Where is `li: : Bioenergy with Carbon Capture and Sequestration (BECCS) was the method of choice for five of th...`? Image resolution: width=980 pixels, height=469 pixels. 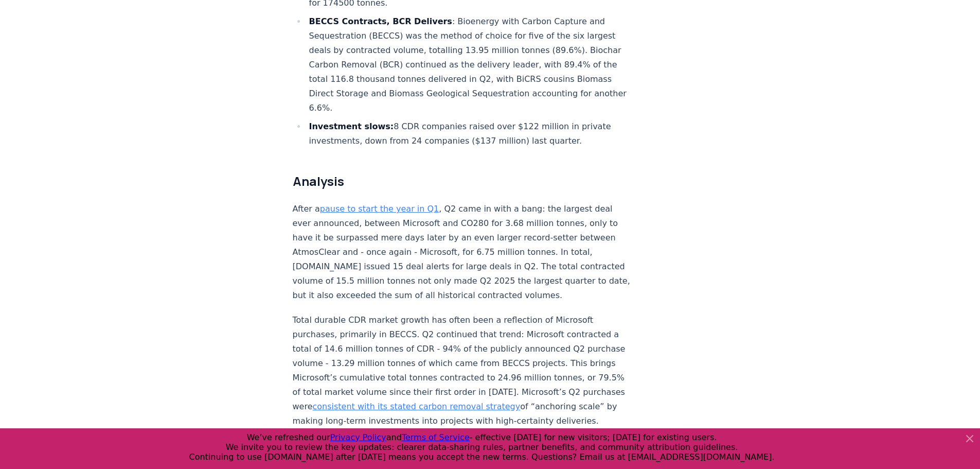
li: : Bioenergy with Carbon Capture and Sequestration (BECCS) was the method of choice for five of th... is located at coordinates (470, 65).